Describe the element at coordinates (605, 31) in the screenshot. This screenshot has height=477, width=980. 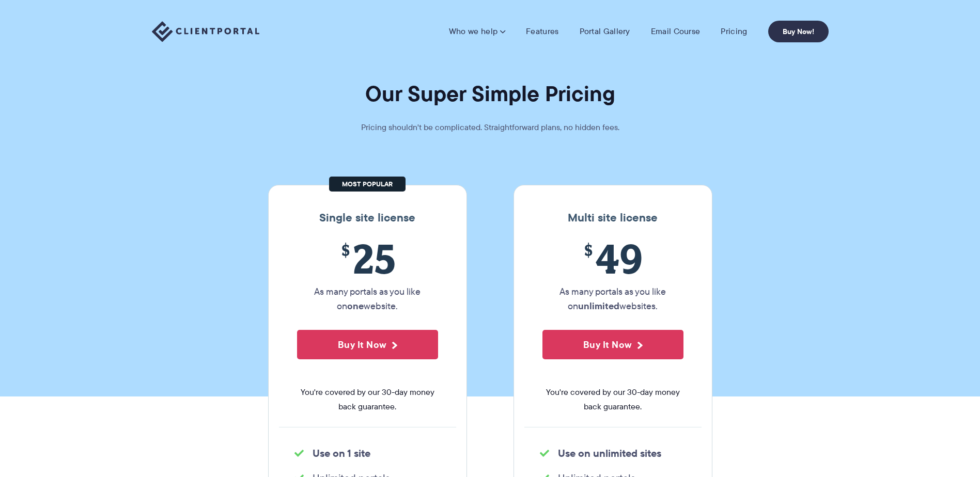
I see `a: Portal Gallery` at that location.